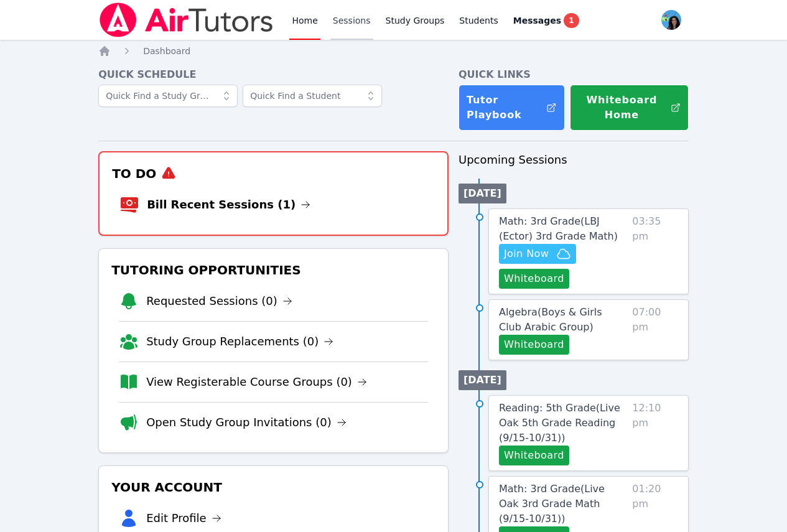 This screenshot has width=787, height=532. Describe the element at coordinates (257, 382) in the screenshot. I see `a: View Registerable Course Groups (0)` at that location.